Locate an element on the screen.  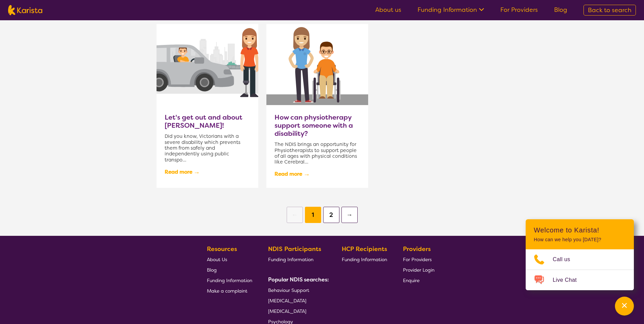
p: The NDIS brings an opportunity for Physiotherapists to support people of all ages with physical c... is located at coordinates (317, 153).